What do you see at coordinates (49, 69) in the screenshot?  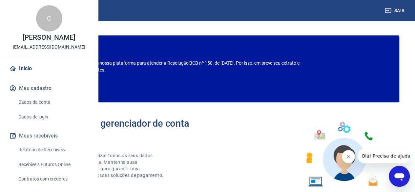 I see `a: Início` at bounding box center [49, 69].